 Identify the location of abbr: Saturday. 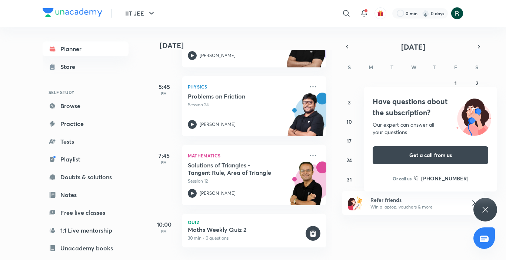
(477, 67).